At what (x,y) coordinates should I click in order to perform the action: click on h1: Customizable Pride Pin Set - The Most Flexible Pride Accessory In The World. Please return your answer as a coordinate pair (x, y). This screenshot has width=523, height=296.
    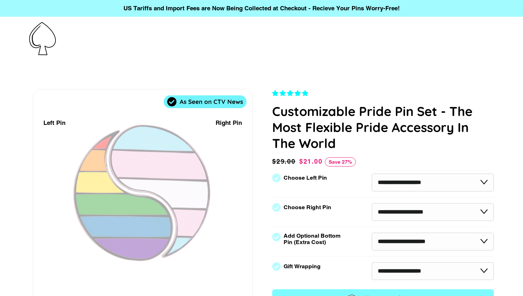
    Looking at the image, I should click on (383, 127).